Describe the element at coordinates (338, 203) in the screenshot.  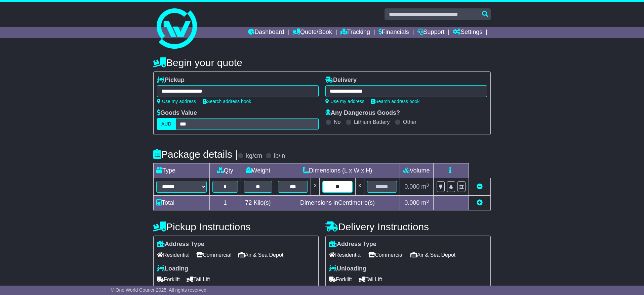
I see `td: Dimensions in Centimetre(s)` at that location.